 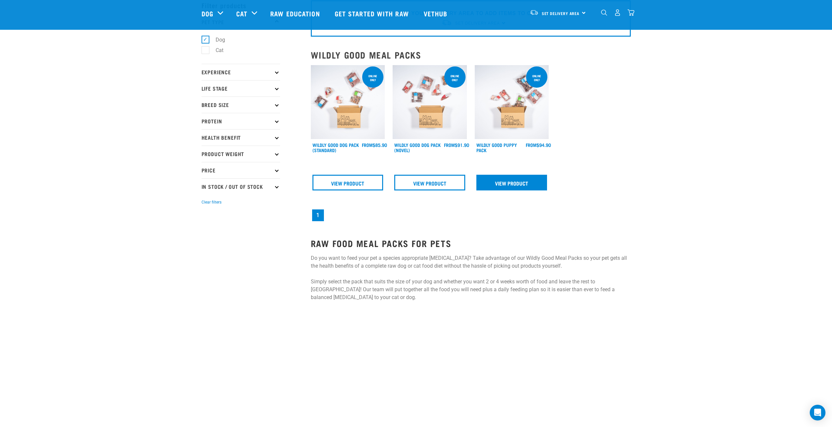 I want to click on img: Dog Novel 0 2sec, so click(x=430, y=102).